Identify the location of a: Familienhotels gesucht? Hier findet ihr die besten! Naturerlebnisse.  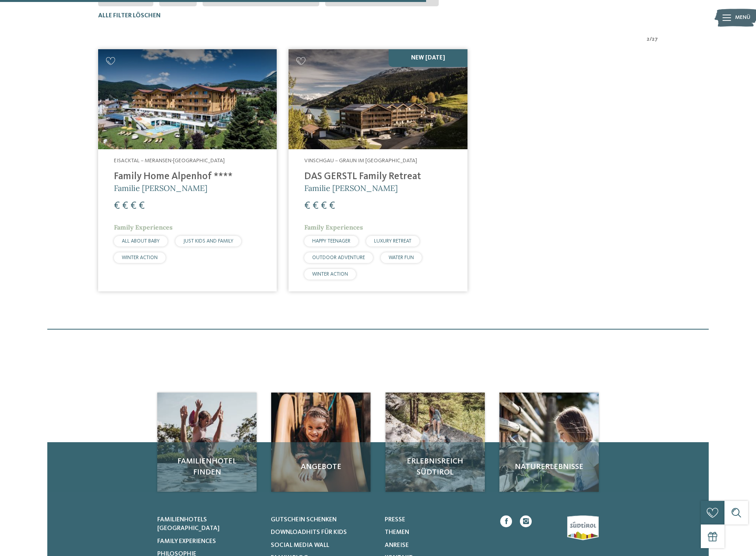
(549, 443).